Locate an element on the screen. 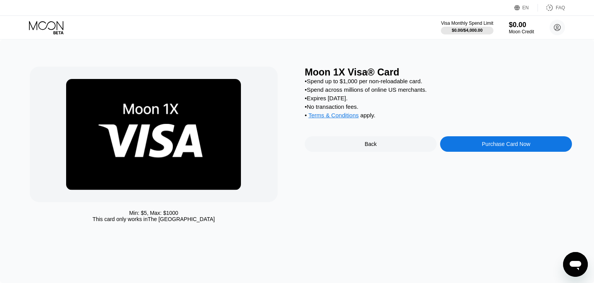 This screenshot has width=594, height=283. div: Back is located at coordinates (370, 144).